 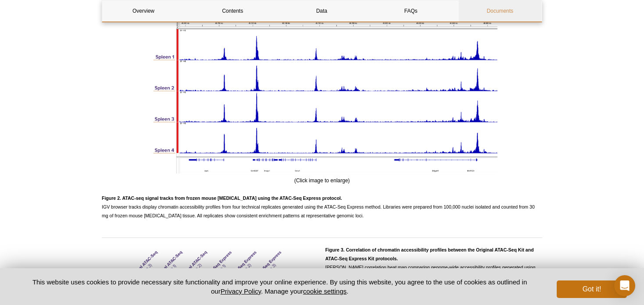 I want to click on button: cookie settings, so click(x=325, y=291).